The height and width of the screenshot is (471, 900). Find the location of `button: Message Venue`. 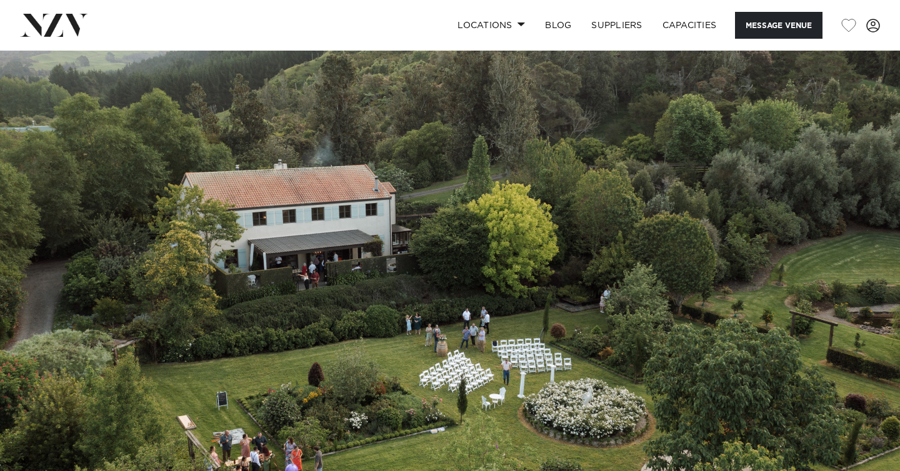

button: Message Venue is located at coordinates (778, 25).